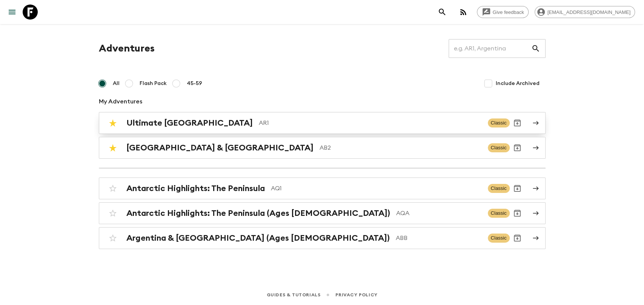  Describe the element at coordinates (490, 49) in the screenshot. I see `input: e.g. AR1, Argentina` at that location.